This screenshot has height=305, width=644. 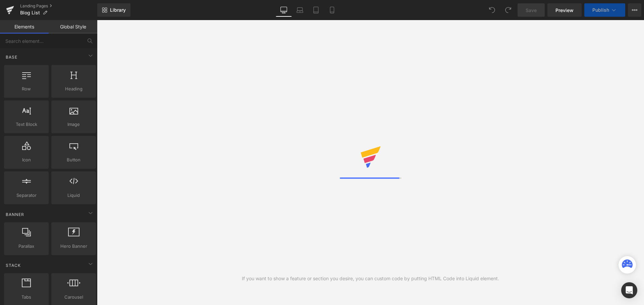 What do you see at coordinates (73, 124) in the screenshot?
I see `span: Image` at bounding box center [73, 124].